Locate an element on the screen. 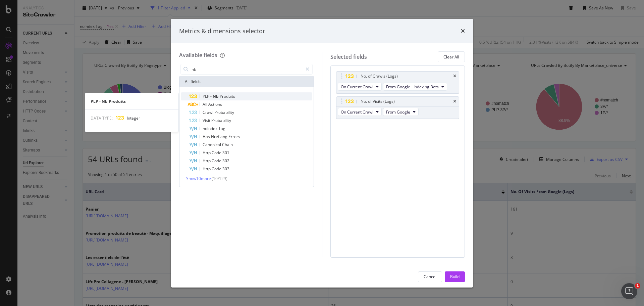 Image resolution: width=644 pixels, height=306 pixels. span: Errors is located at coordinates (234, 136).